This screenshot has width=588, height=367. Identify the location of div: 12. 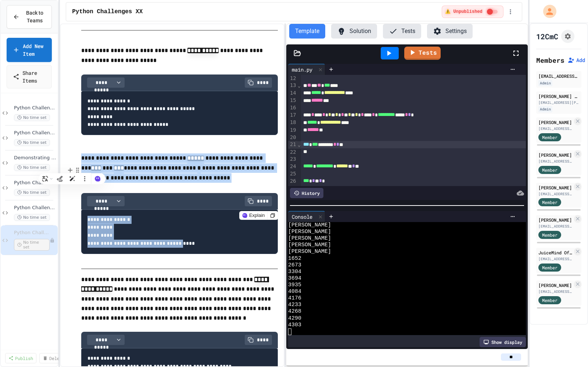
(293, 79).